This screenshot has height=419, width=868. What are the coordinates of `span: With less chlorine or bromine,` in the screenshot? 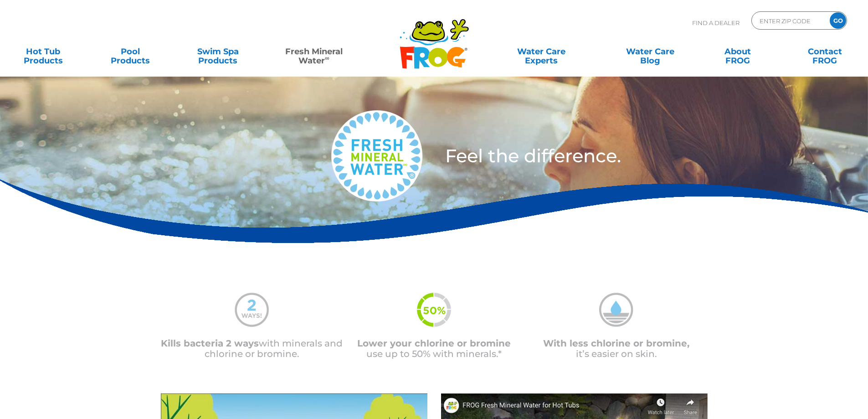 It's located at (617, 343).